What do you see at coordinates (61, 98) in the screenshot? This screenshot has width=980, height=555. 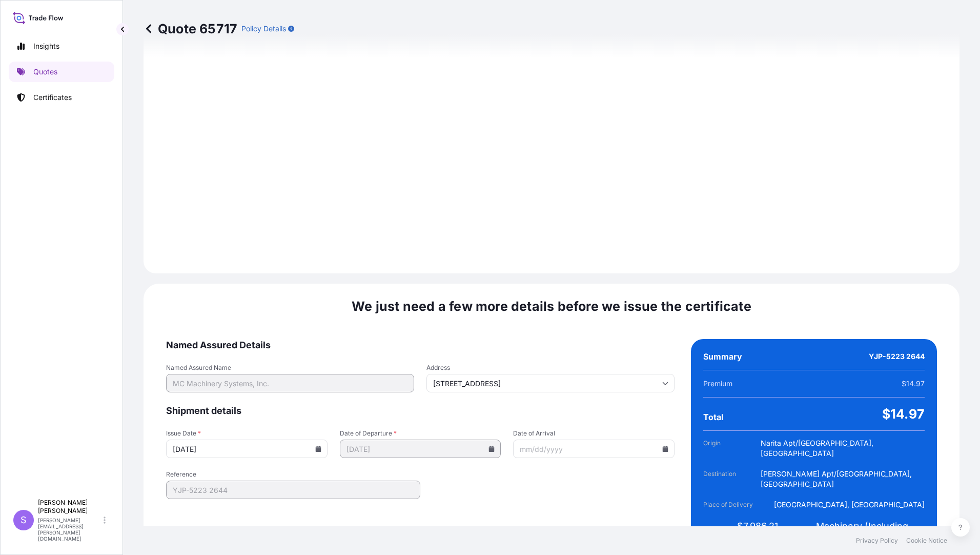 I see `a: Certificates` at bounding box center [61, 98].